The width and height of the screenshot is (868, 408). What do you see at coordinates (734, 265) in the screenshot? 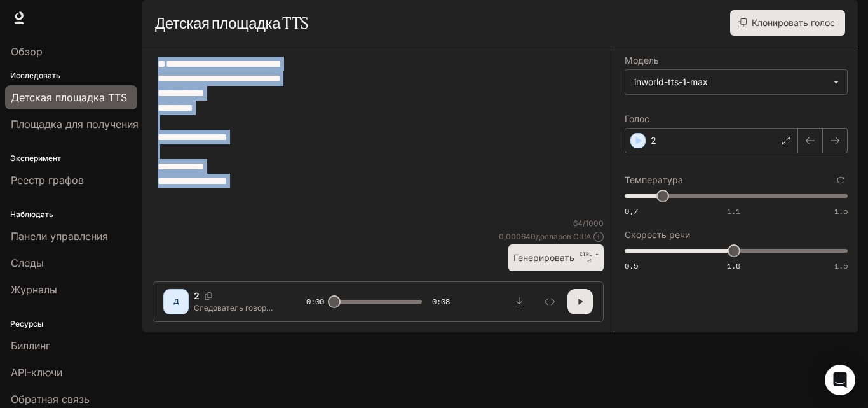
I see `font: 1.0` at bounding box center [734, 265].